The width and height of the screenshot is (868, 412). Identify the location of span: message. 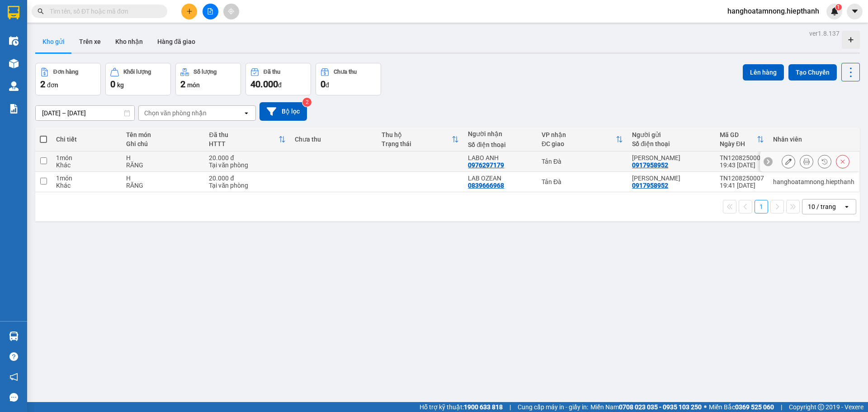
(14, 397).